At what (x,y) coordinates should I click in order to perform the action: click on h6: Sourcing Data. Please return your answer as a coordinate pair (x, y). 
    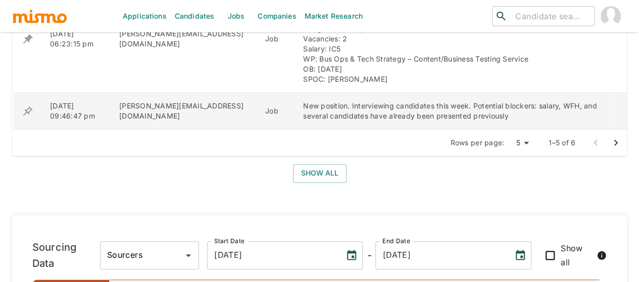
    Looking at the image, I should click on (66, 256).